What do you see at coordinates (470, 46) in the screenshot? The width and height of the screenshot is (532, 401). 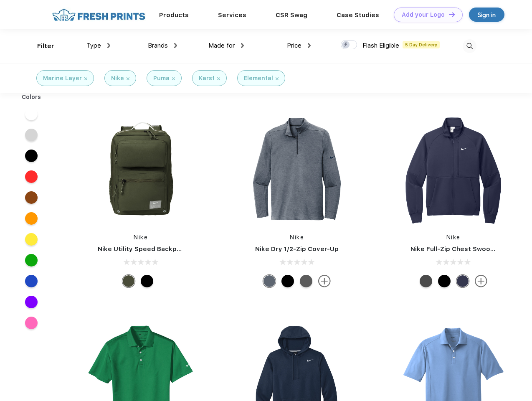 I see `img: desktop_search.svg` at bounding box center [470, 46].